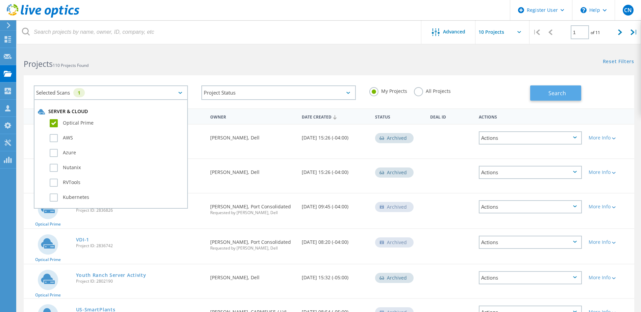  What do you see at coordinates (38, 64) in the screenshot?
I see `b: Projects` at bounding box center [38, 64].